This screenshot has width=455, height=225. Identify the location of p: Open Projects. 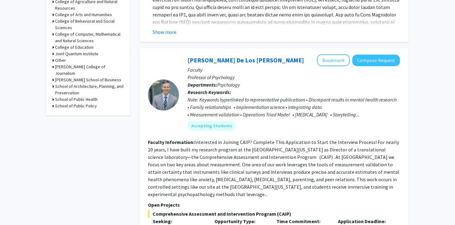
(274, 205).